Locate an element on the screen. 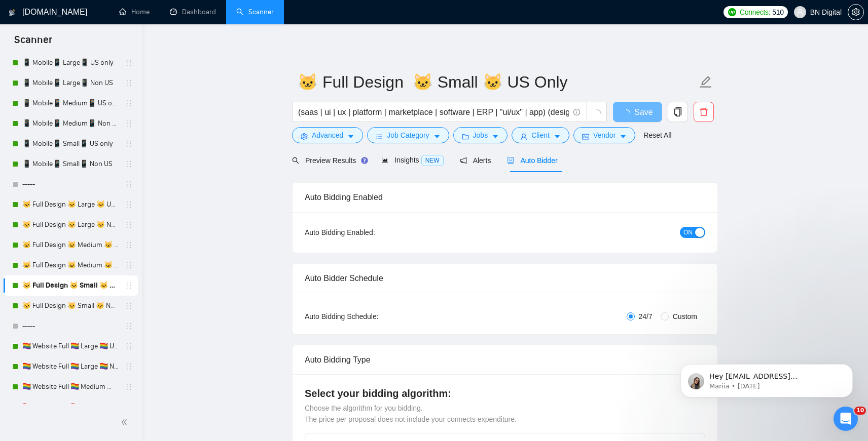 The image size is (868, 441). span: robot is located at coordinates (510, 161).